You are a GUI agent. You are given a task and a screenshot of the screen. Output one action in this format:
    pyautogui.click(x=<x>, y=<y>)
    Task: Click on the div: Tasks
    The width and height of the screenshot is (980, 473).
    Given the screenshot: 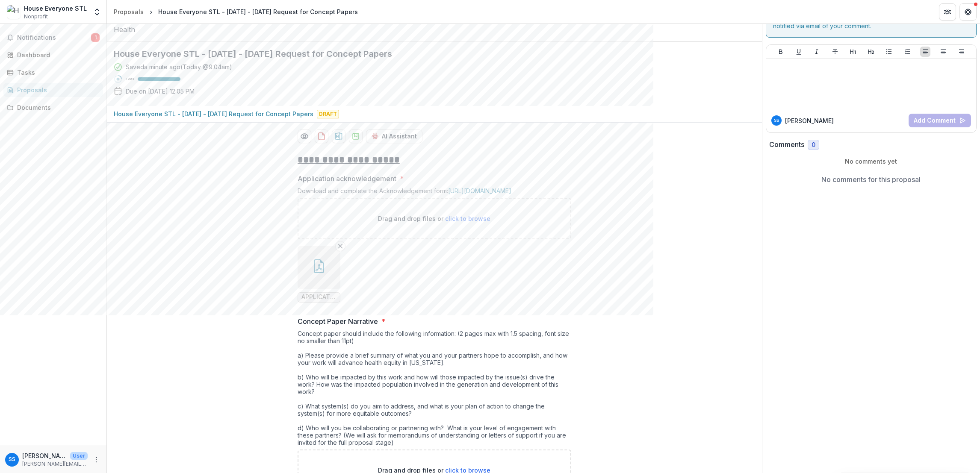 What is the action you would take?
    pyautogui.click(x=57, y=73)
    